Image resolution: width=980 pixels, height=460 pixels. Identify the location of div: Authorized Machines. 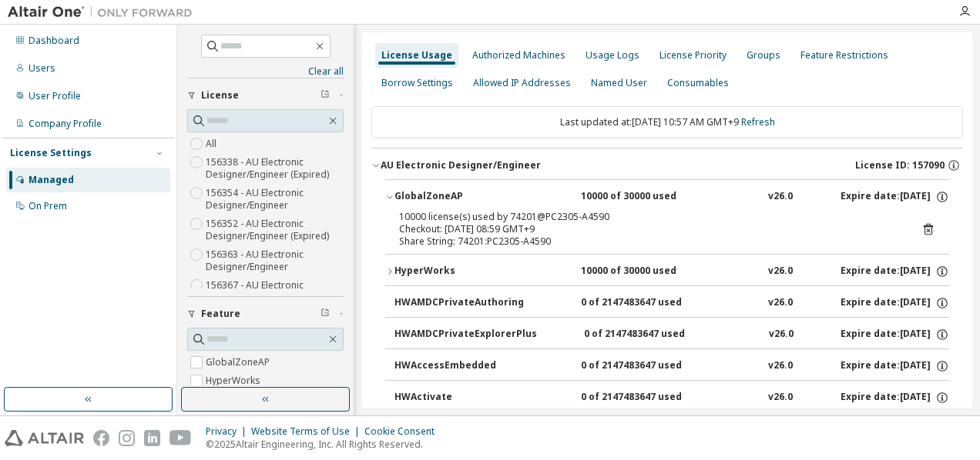
(519, 56).